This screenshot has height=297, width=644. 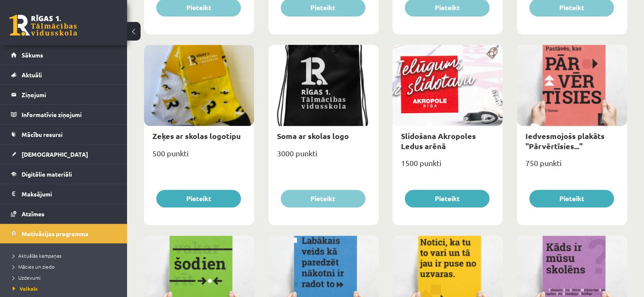 I want to click on div: 3000 punkti, so click(x=324, y=157).